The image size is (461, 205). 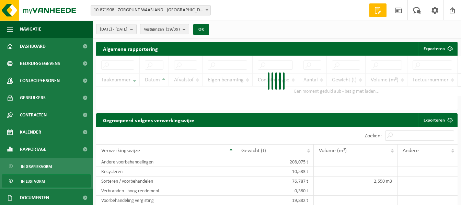 What do you see at coordinates (46, 181) in the screenshot?
I see `a: In lijstvorm` at bounding box center [46, 181].